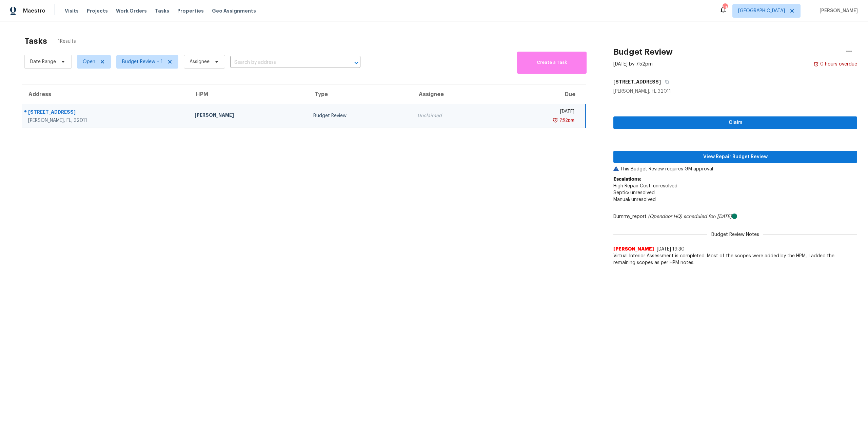 The height and width of the screenshot is (443, 868). Describe the element at coordinates (359, 115) in the screenshot. I see `div: Budget Review` at that location.